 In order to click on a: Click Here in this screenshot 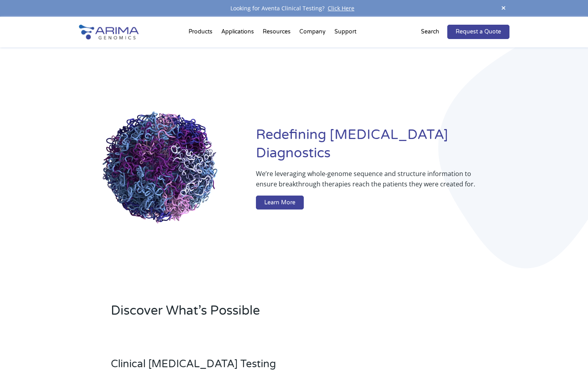, I will do `click(341, 8)`.